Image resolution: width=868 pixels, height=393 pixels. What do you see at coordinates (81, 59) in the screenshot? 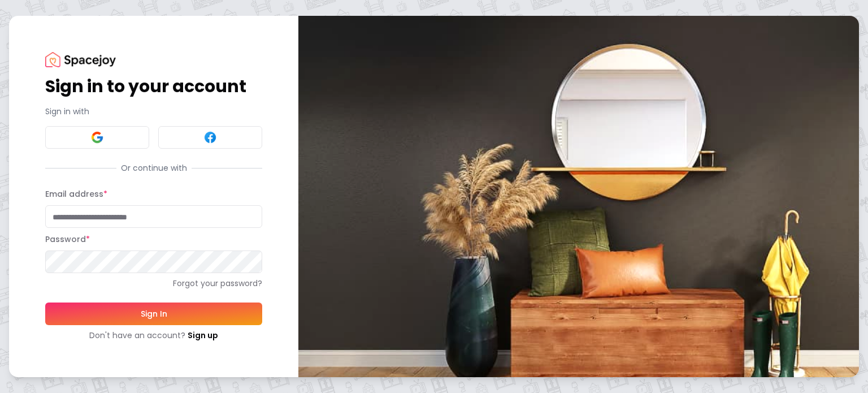
I see `img: Spacejoy Logo` at bounding box center [81, 59].